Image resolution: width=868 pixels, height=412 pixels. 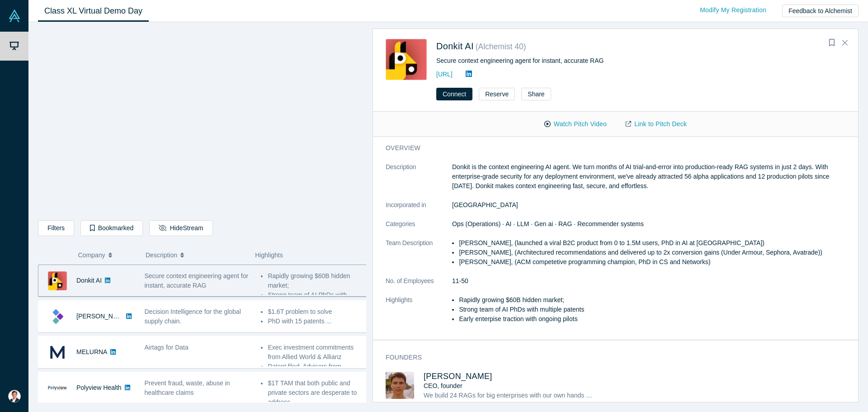 I want to click on a: Modify My Registration, so click(x=733, y=10).